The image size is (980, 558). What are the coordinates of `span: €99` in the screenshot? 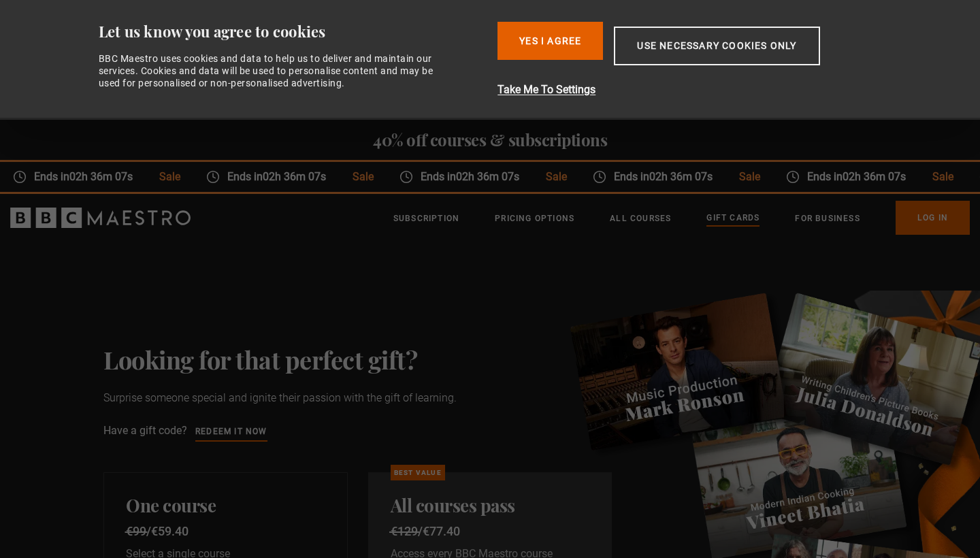 It's located at (136, 531).